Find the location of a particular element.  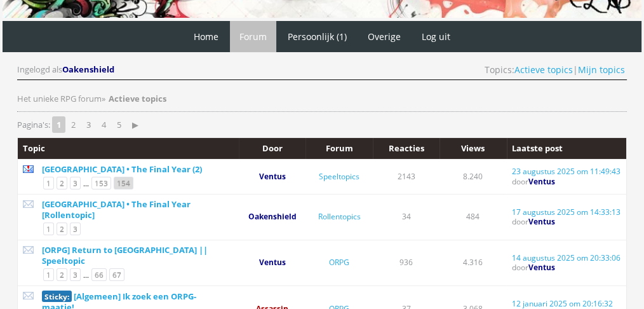

a: Home is located at coordinates (206, 36).